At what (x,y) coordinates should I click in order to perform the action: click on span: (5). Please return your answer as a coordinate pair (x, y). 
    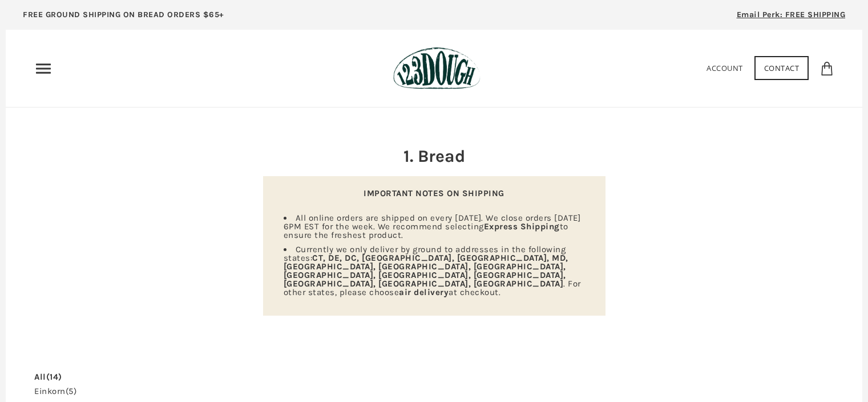
    Looking at the image, I should click on (71, 391).